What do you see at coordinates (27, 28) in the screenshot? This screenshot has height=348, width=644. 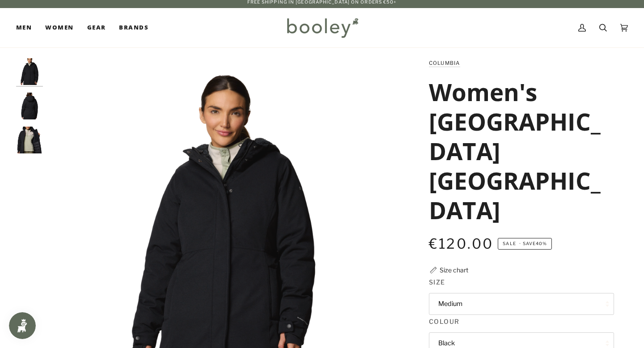 I see `div: Men` at bounding box center [27, 28].